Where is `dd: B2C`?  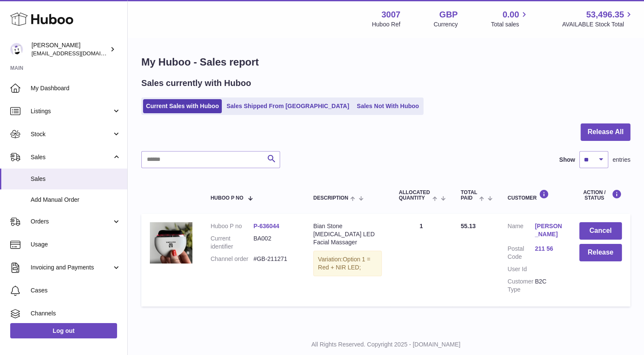
dd: B2C is located at coordinates (548, 285).